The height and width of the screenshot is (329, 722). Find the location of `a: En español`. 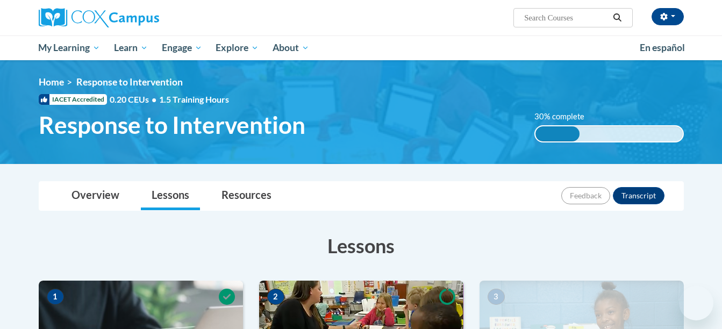

a: En español is located at coordinates (662, 48).